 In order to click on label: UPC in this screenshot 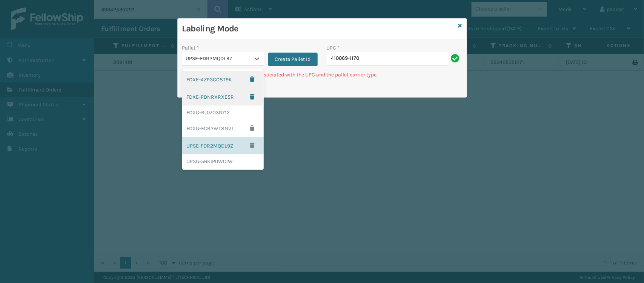, I will do `click(334, 48)`.